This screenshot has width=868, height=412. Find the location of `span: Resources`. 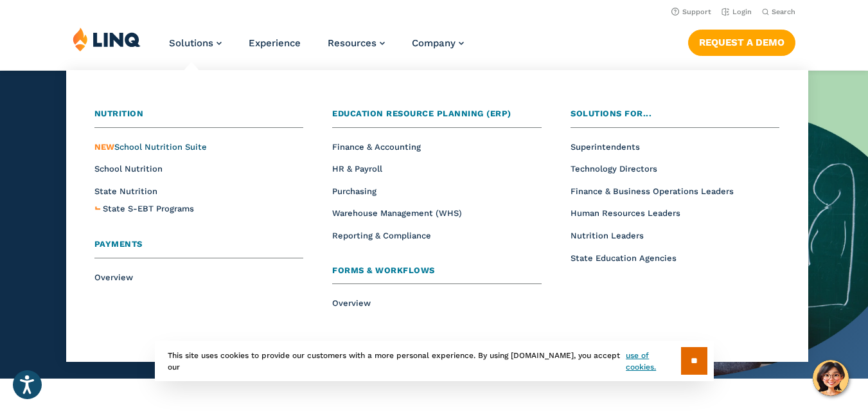

span: Resources is located at coordinates (352, 43).